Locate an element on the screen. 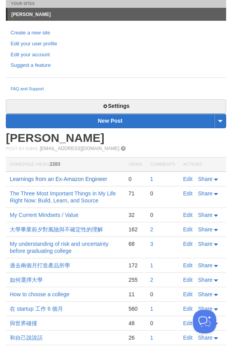  a: 大學畢業前夕對風險與不確定性的理解 is located at coordinates (56, 229).